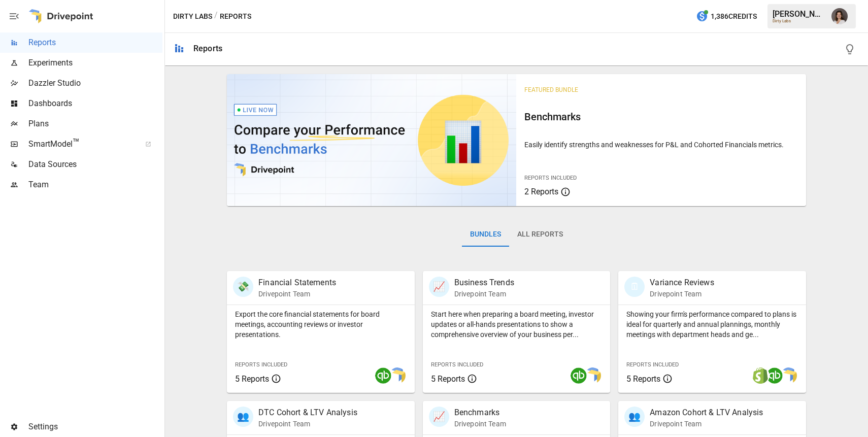  Describe the element at coordinates (485, 235) in the screenshot. I see `button: Bundles` at that location.